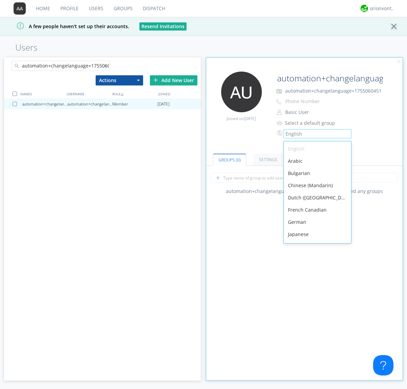 The image size is (407, 389). What do you see at coordinates (268, 159) in the screenshot?
I see `a: Settings` at bounding box center [268, 159].